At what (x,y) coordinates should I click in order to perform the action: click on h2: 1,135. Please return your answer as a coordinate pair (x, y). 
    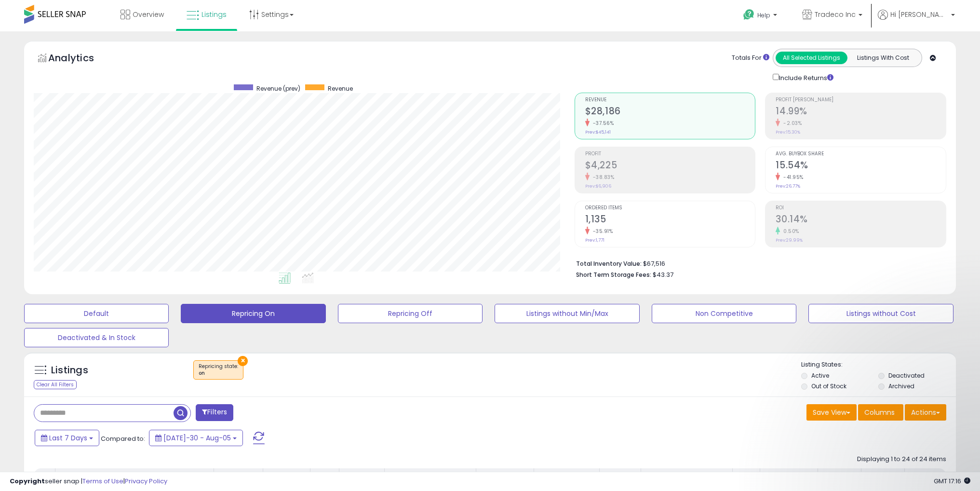
    Looking at the image, I should click on (670, 220).